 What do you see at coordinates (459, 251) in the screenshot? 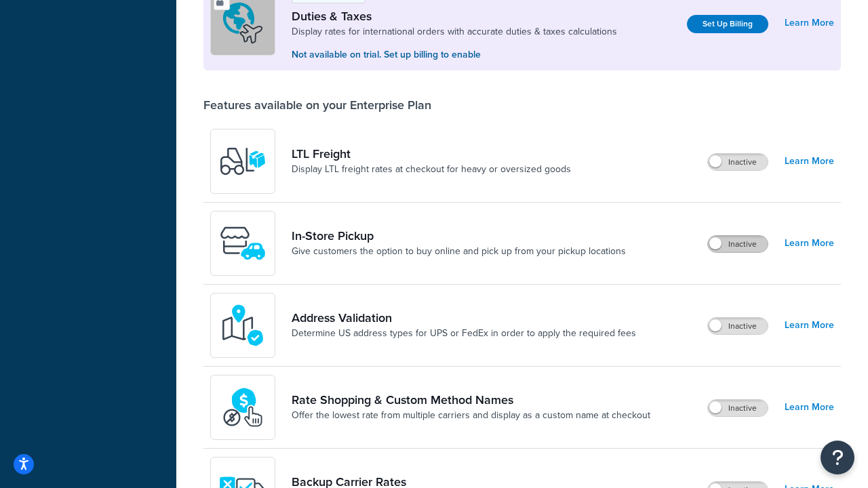
I see `a: Give customers the option to buy online and pick up from your pickup locations` at bounding box center [459, 251].